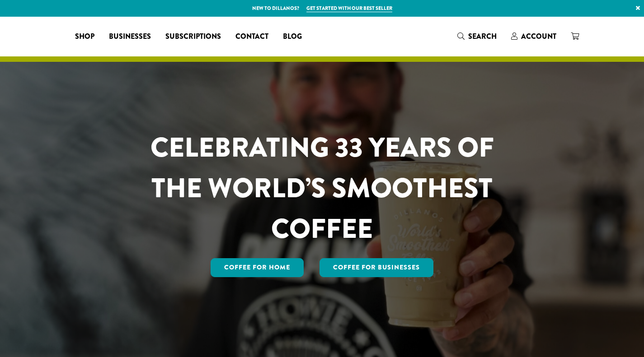 The image size is (644, 357). Describe the element at coordinates (84, 37) in the screenshot. I see `span: Shop` at that location.